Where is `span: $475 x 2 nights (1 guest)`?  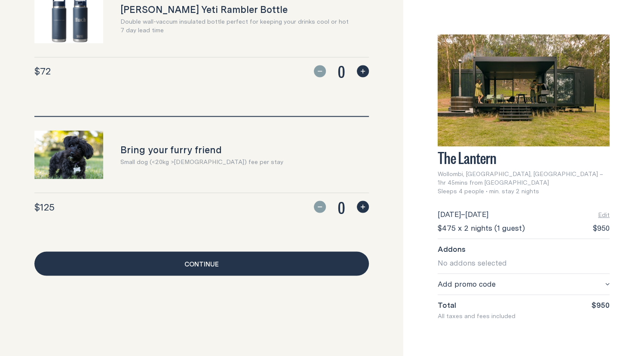 span: $475 x 2 nights (1 guest) is located at coordinates (481, 228).